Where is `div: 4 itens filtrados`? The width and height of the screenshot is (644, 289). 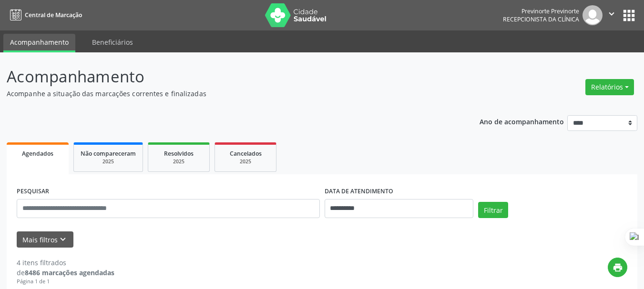
div: 4 itens filtrados is located at coordinates (66, 262).